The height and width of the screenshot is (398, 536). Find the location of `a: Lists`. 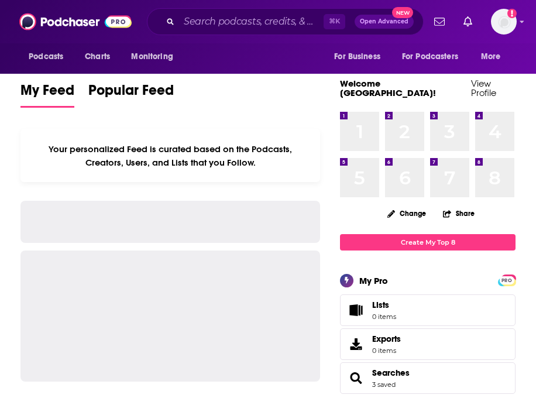

a: Lists is located at coordinates (428, 310).